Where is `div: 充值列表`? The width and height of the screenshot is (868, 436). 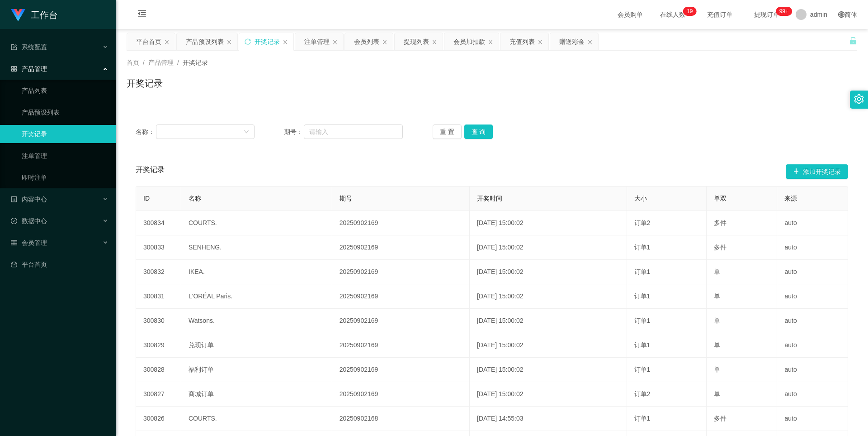 div: 充值列表 is located at coordinates (522, 42).